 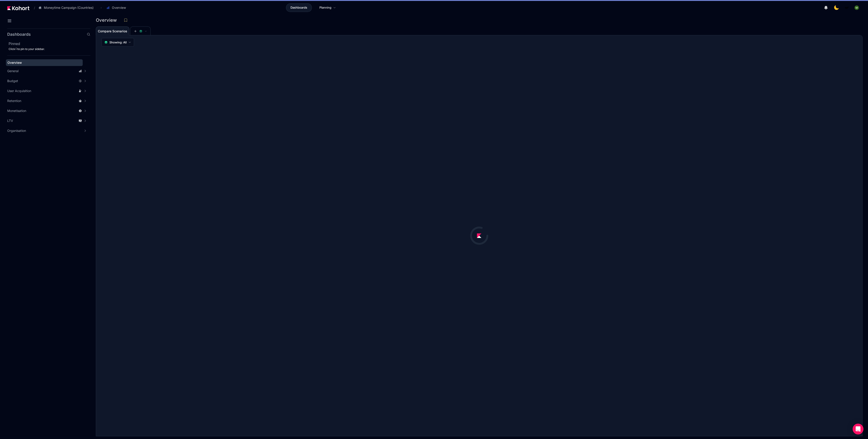 I want to click on button: Showing: All, so click(x=118, y=42).